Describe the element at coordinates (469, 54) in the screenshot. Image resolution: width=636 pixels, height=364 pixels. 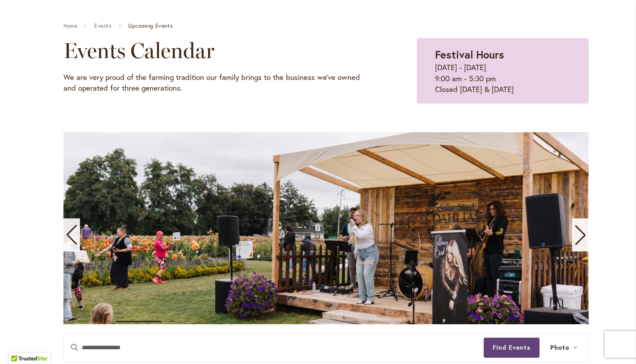
I see `strong: Festival Hours` at that location.